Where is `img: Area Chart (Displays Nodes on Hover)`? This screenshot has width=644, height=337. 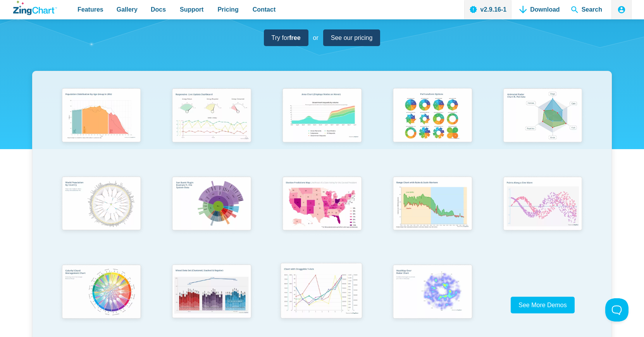
img: Area Chart (Displays Nodes on Hover) is located at coordinates (322, 116).